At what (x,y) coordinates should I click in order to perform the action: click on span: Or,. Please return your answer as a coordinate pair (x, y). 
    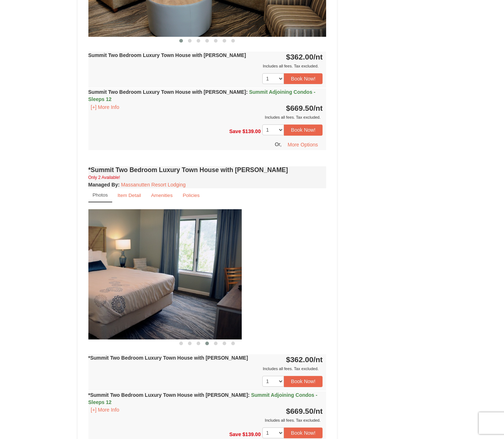
    Looking at the image, I should click on (279, 144).